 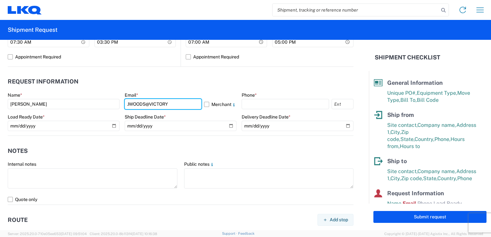 I want to click on h2: Shipment Checklist, so click(x=408, y=58).